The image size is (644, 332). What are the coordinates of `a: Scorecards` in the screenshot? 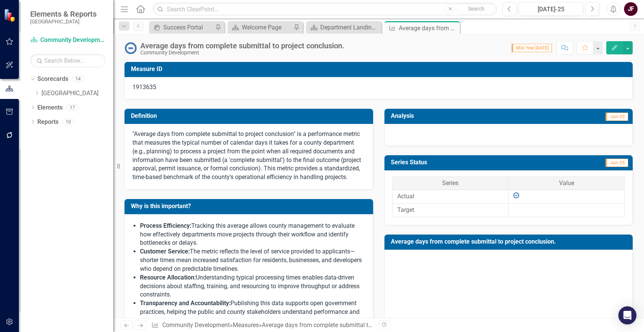 It's located at (53, 79).